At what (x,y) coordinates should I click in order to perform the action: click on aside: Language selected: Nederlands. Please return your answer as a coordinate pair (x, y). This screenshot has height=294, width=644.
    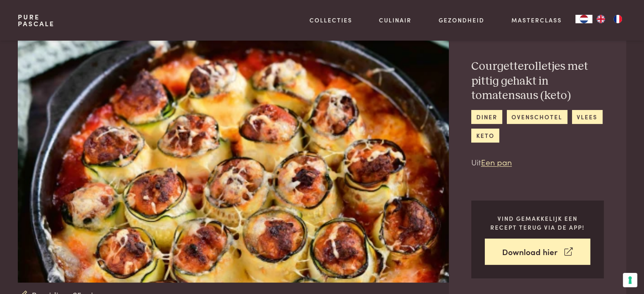
    Looking at the image, I should click on (600, 19).